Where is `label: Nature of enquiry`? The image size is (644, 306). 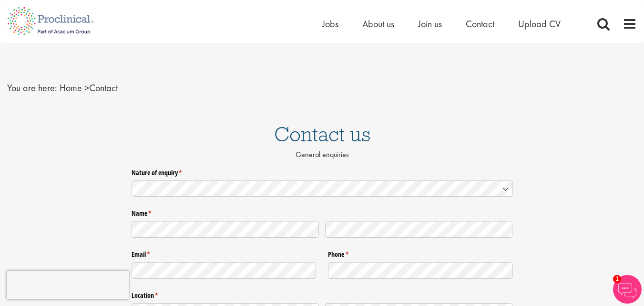
label: Nature of enquiry is located at coordinates (322, 171).